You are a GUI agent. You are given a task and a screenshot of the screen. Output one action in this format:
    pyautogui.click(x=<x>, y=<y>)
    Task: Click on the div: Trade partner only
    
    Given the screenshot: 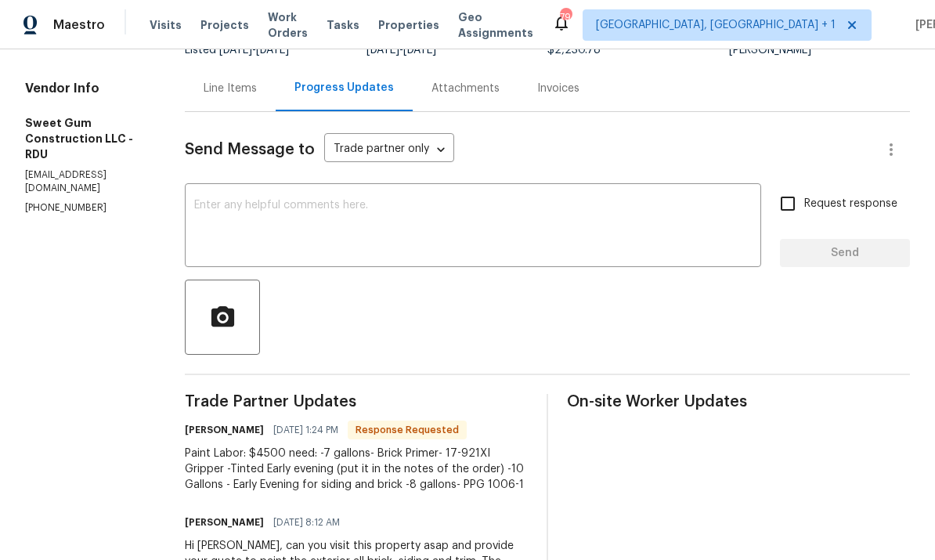 What is the action you would take?
    pyautogui.click(x=389, y=150)
    